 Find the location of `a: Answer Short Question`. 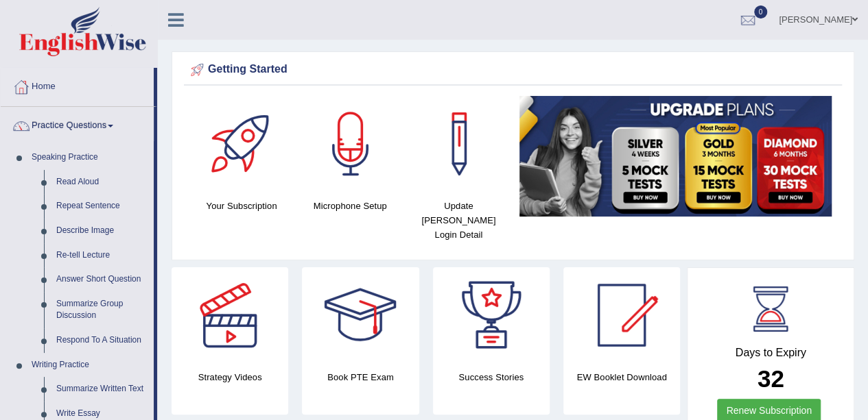

a: Answer Short Question is located at coordinates (102, 280).